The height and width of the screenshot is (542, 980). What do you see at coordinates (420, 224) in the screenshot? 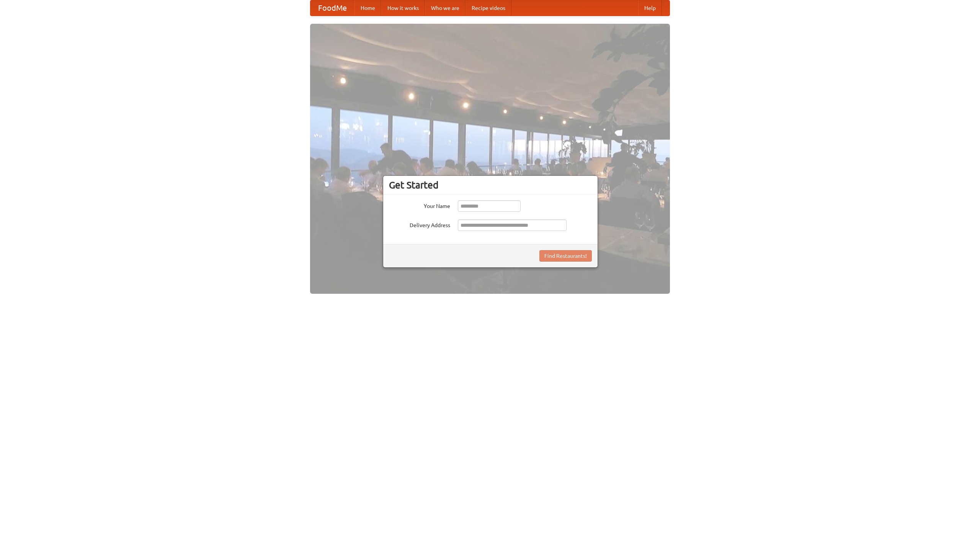
I see `label: Delivery Address` at bounding box center [420, 224].